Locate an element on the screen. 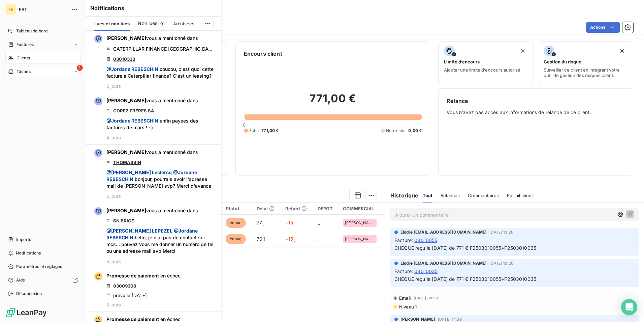 The height and width of the screenshot is (322, 644). span: Commentaires is located at coordinates (484, 195).